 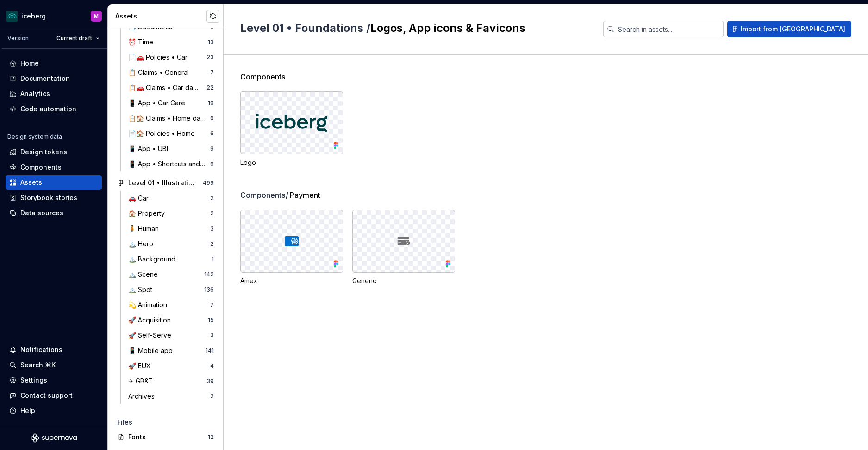 What do you see at coordinates (161, 73) in the screenshot?
I see `div: 📋 Claims • General` at bounding box center [161, 73].